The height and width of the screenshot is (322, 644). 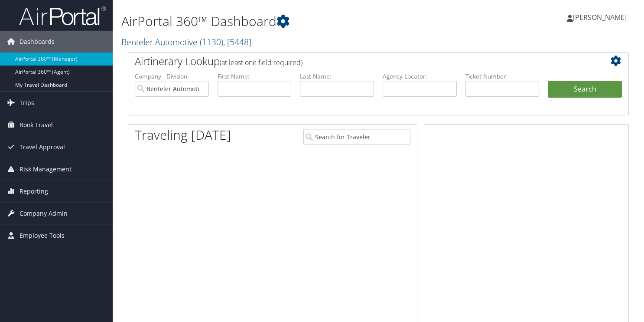 What do you see at coordinates (585, 89) in the screenshot?
I see `button: Search` at bounding box center [585, 89].